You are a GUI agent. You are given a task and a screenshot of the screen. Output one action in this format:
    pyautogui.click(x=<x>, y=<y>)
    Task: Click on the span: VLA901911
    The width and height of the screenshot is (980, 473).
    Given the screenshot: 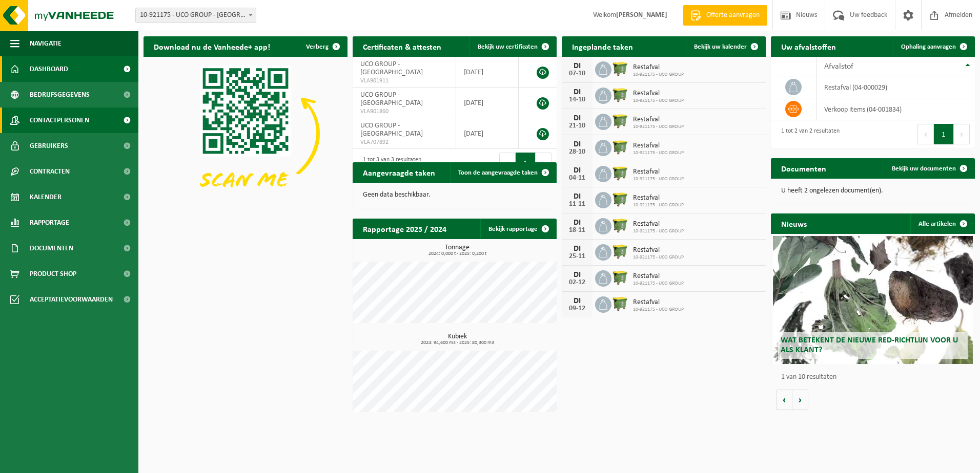 What is the action you would take?
    pyautogui.click(x=404, y=81)
    